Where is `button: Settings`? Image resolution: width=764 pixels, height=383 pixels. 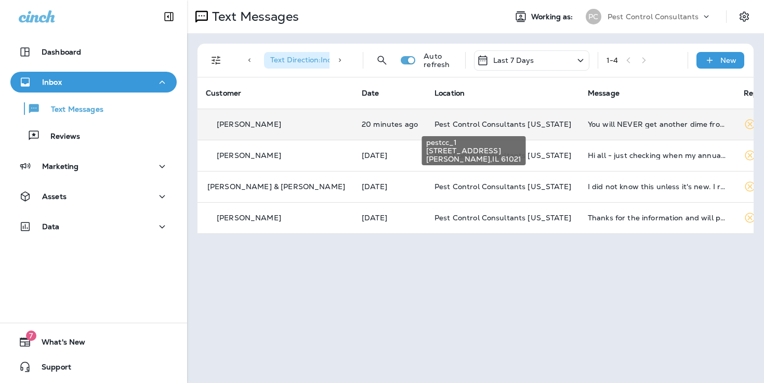
button: Settings is located at coordinates (745, 17).